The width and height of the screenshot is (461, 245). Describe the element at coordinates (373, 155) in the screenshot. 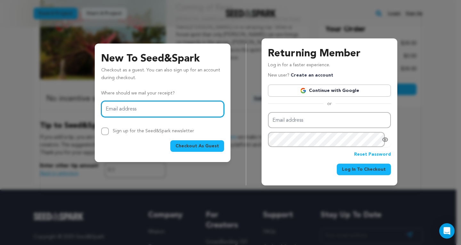

I see `a: Reset Password` at that location.